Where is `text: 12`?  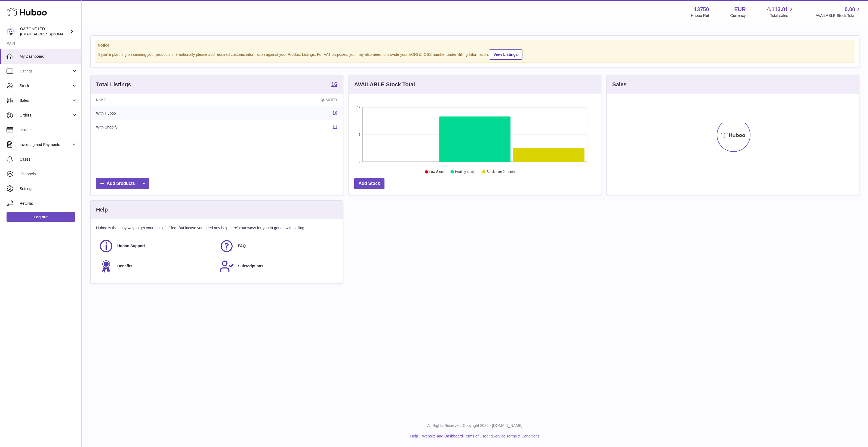
text: 12 is located at coordinates (358, 108).